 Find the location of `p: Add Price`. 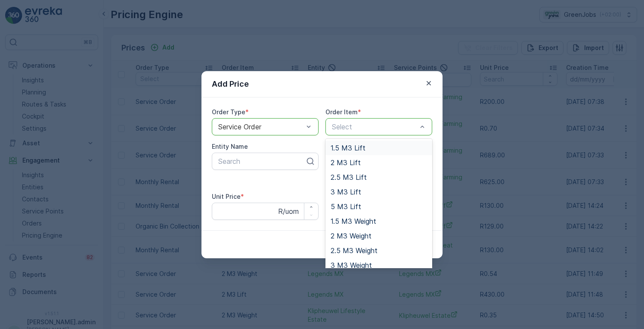

p: Add Price is located at coordinates (230, 84).